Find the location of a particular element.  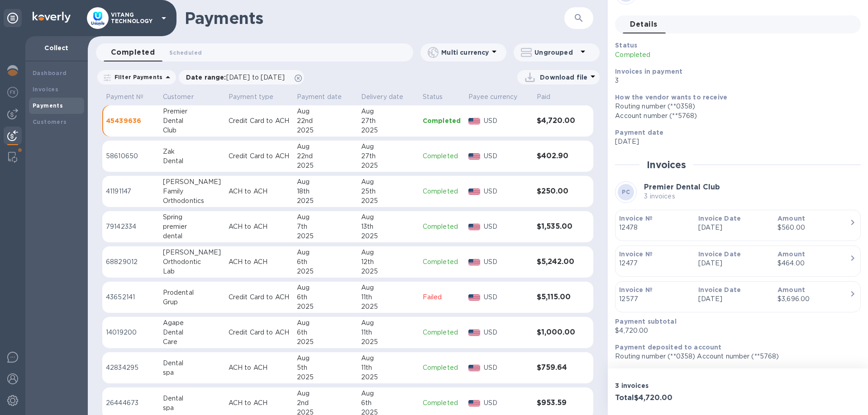

h3: $5,242.00 is located at coordinates (556, 262).